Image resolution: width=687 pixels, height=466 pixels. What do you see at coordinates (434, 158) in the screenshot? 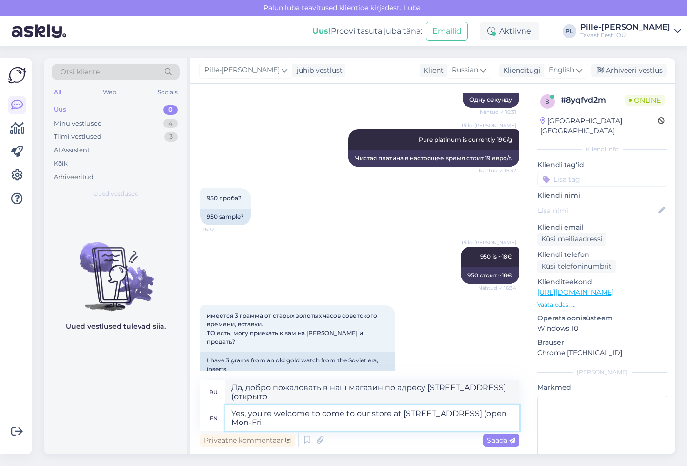
I see `div: Чистая платина в настоящее время стоит 19 евро/г.` at bounding box center [434, 158].